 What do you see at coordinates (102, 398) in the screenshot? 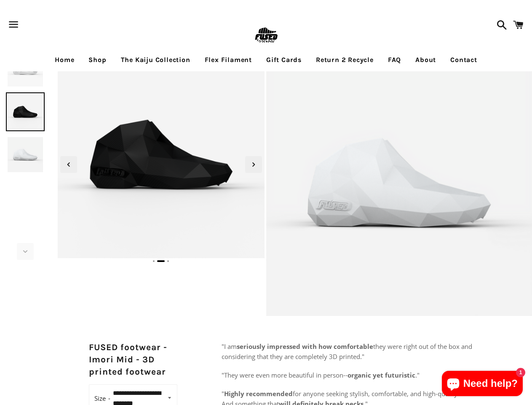
I see `label: Size` at bounding box center [102, 398].